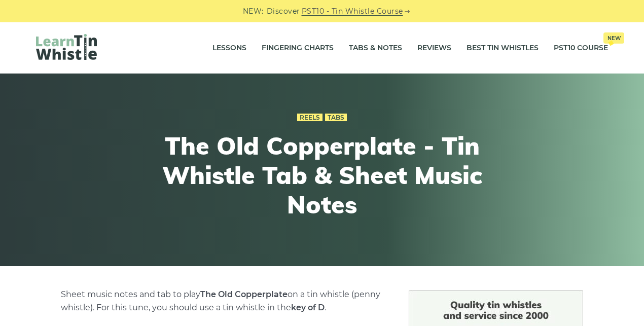 Image resolution: width=644 pixels, height=326 pixels. What do you see at coordinates (310, 117) in the screenshot?
I see `a: Reels` at bounding box center [310, 117].